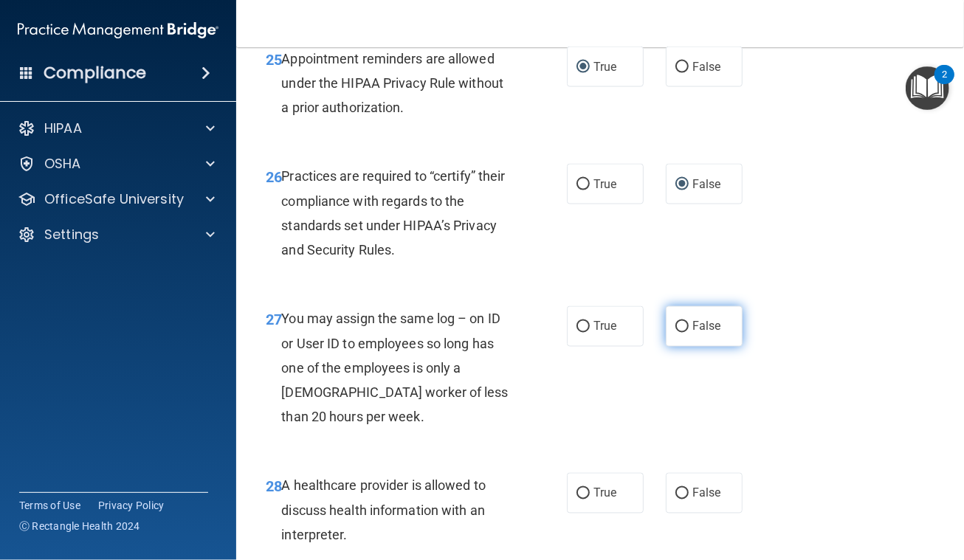  What do you see at coordinates (94, 73) in the screenshot?
I see `h4: Compliance` at bounding box center [94, 73].